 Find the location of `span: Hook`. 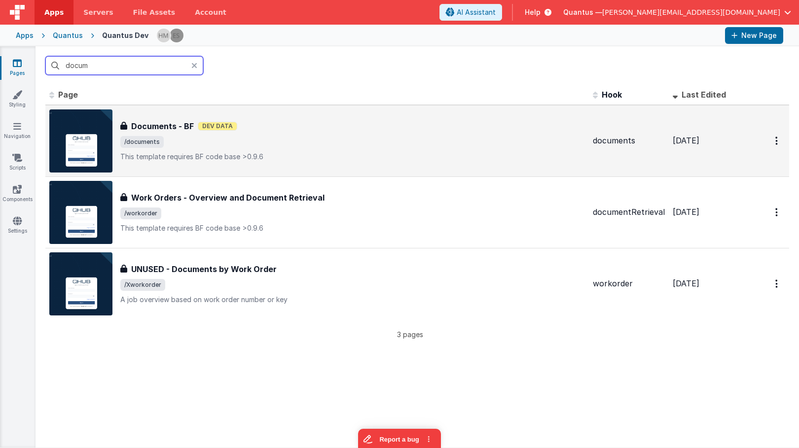

span: Hook is located at coordinates (611, 95).